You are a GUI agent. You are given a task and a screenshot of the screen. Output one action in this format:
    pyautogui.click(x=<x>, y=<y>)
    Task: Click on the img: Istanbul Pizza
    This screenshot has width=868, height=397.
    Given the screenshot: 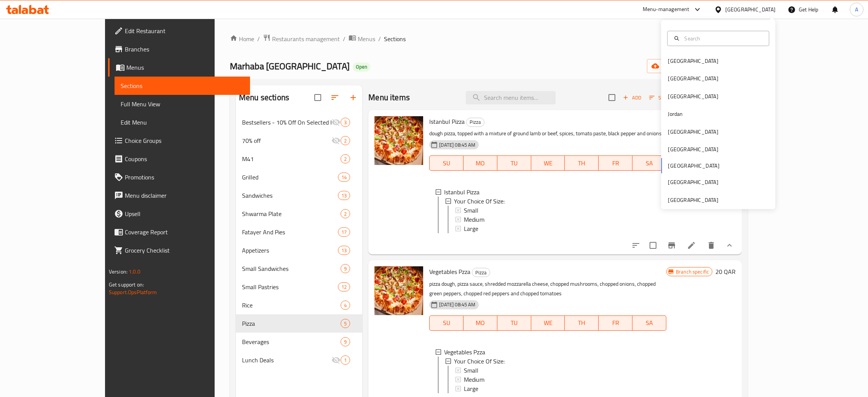 What is the action you would take?
    pyautogui.click(x=399, y=141)
    